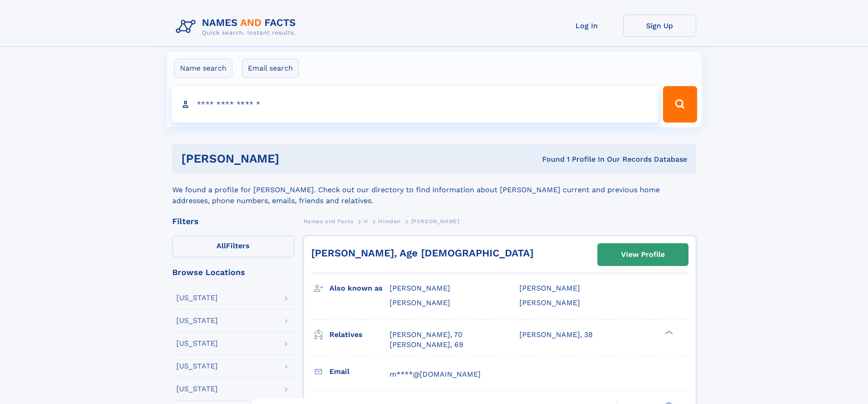  Describe the element at coordinates (415, 105) in the screenshot. I see `input: search input` at that location.